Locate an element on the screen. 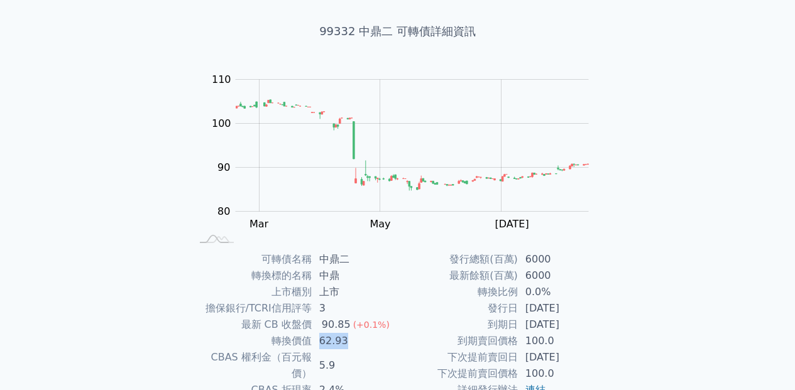 This screenshot has height=390, width=795. td: CBAS 權利金（百元報價） is located at coordinates (251, 366).